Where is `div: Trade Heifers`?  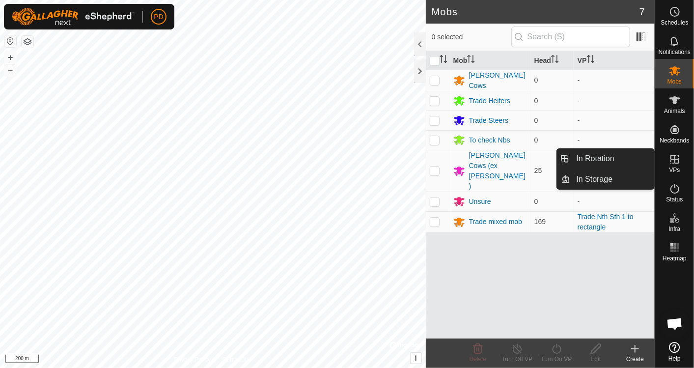
div: Trade Heifers is located at coordinates (490, 101).